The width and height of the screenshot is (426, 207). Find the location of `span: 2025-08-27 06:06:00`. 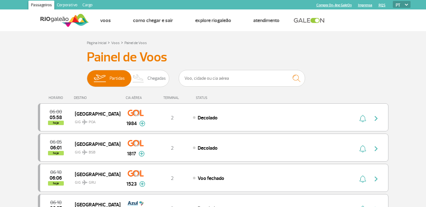

span: 2025-08-27 06:06:00 is located at coordinates (56, 178).